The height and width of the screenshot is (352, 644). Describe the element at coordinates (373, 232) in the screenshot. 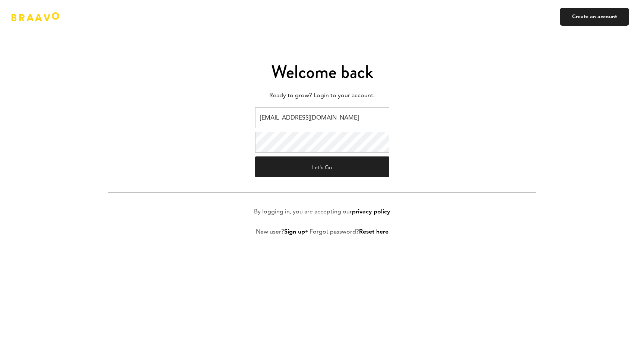

I see `a: Reset here` at that location.